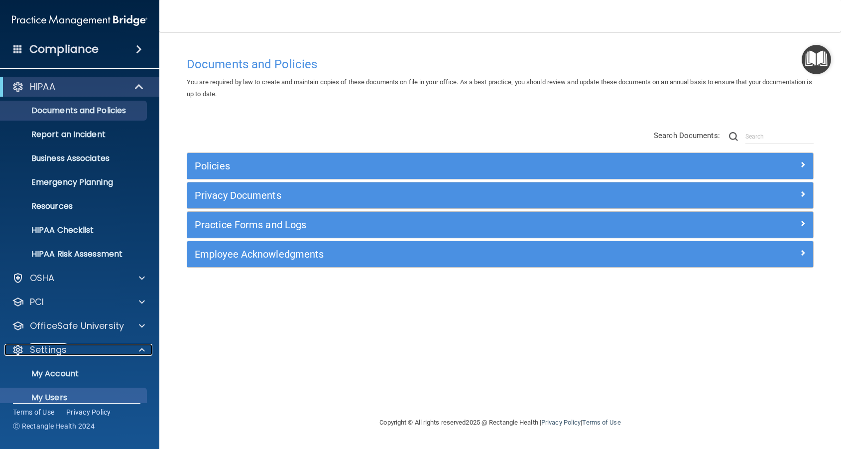 This screenshot has height=449, width=841. What do you see at coordinates (74, 397) in the screenshot?
I see `p: My Users` at bounding box center [74, 397].